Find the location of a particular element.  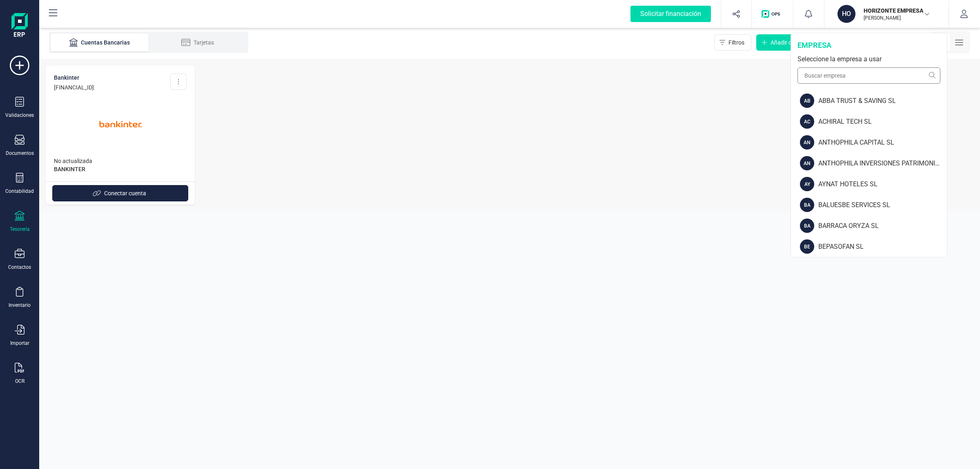

input: Buscar empresa is located at coordinates (869, 75).